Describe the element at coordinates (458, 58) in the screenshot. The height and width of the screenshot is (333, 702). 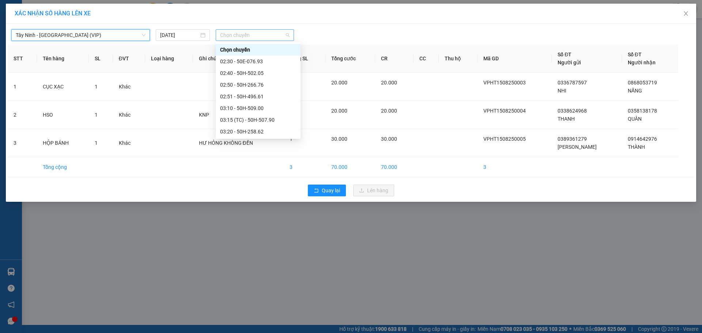
I see `th: Thu hộ` at that location.